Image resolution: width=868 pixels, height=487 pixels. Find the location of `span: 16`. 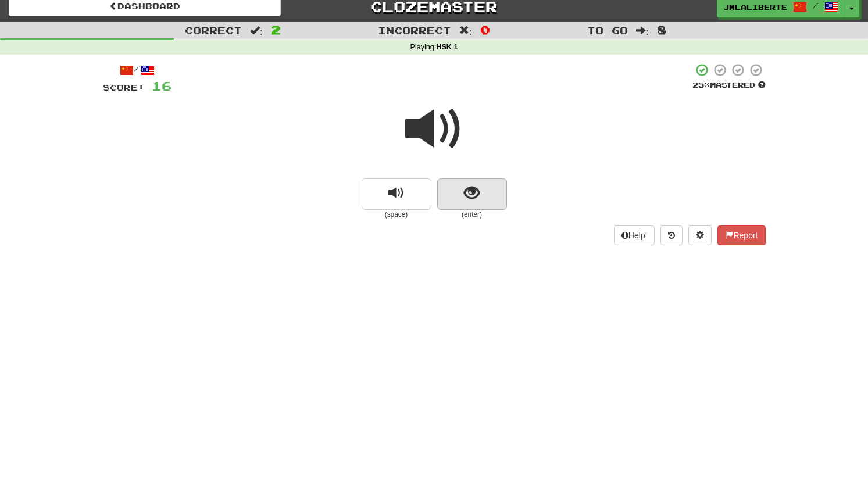

span: 16 is located at coordinates (161, 85).